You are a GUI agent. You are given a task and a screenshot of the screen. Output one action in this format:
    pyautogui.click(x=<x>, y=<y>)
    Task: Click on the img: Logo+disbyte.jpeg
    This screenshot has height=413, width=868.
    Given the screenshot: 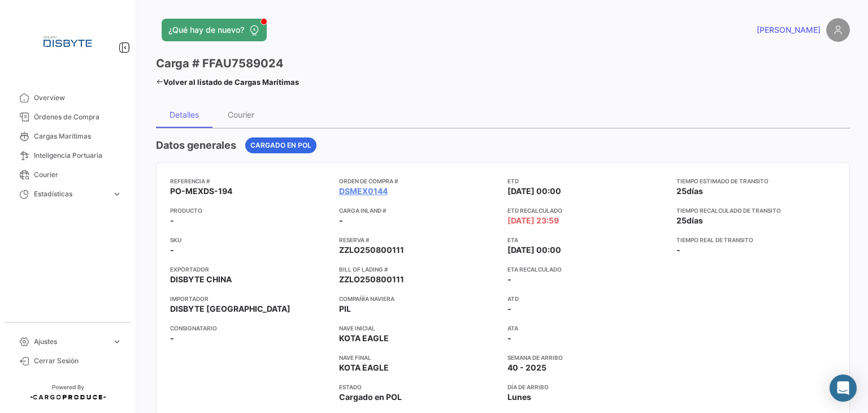 What is the action you would take?
    pyautogui.click(x=68, y=42)
    